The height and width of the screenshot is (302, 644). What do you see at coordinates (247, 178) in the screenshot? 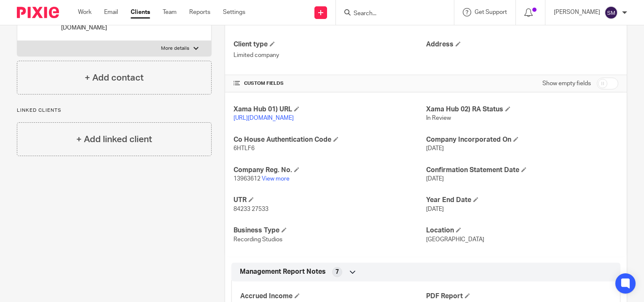
I see `span: 13963612` at bounding box center [247, 178].